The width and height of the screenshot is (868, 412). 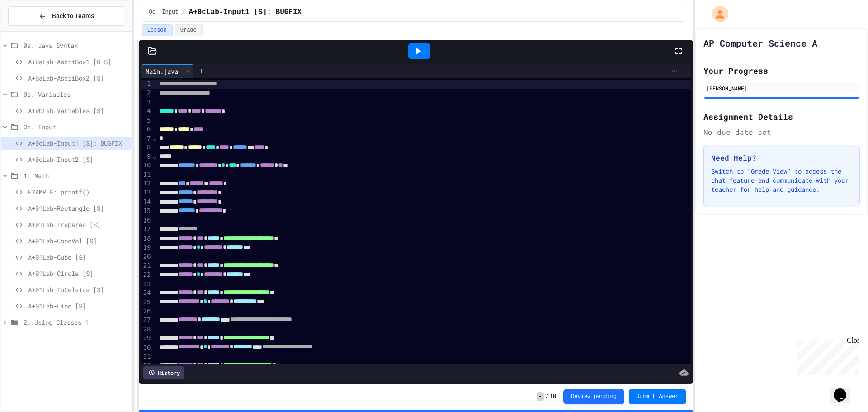 What do you see at coordinates (147, 139) in the screenshot?
I see `div: 7` at bounding box center [147, 139].